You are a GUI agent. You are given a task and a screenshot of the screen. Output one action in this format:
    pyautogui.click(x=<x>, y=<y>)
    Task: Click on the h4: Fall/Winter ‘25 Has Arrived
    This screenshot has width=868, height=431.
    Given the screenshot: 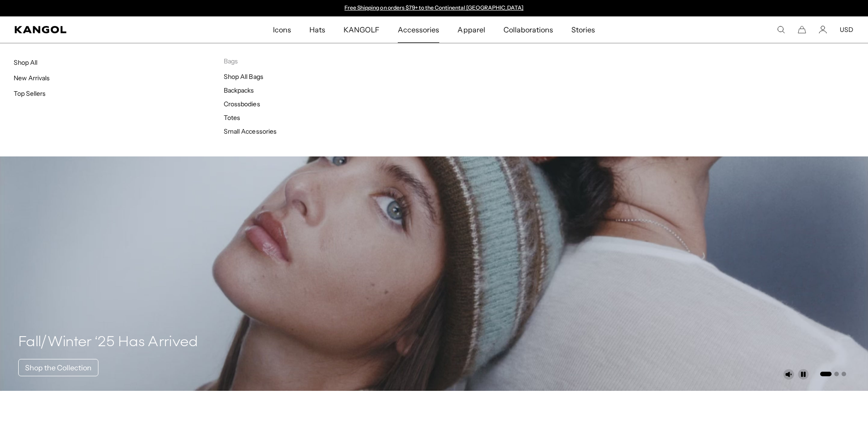 What is the action you would take?
    pyautogui.click(x=108, y=343)
    